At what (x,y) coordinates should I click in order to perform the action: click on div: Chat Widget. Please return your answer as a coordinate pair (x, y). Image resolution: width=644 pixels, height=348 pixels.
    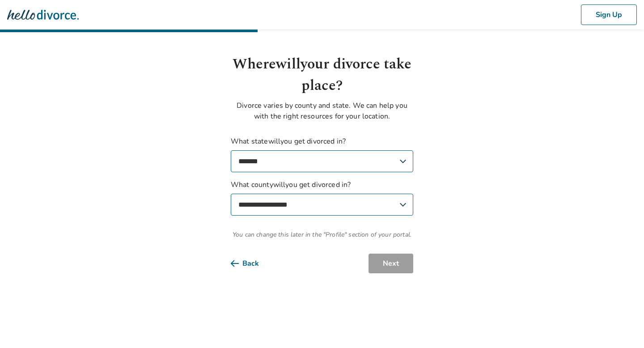
    Looking at the image, I should click on (622, 326).